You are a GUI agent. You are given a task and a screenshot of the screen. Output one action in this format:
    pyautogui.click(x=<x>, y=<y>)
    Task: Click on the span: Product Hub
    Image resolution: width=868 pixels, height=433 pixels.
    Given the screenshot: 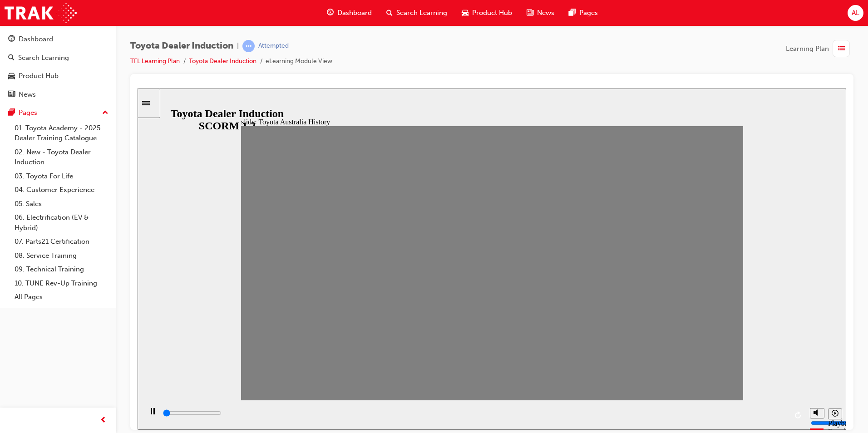 What is the action you would take?
    pyautogui.click(x=492, y=13)
    